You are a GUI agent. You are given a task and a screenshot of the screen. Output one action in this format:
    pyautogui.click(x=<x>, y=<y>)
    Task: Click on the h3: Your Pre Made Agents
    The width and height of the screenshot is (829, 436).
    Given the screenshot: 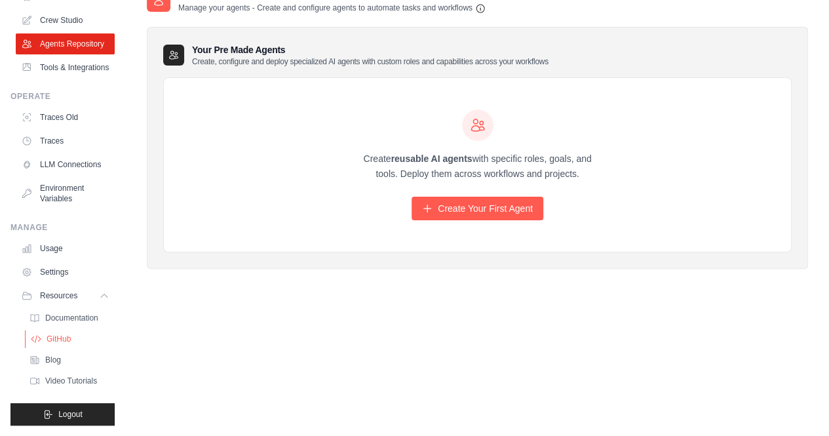 What is the action you would take?
    pyautogui.click(x=370, y=55)
    